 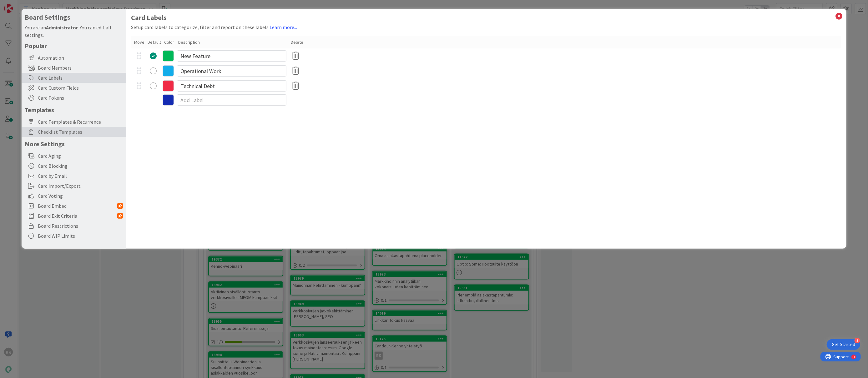 What do you see at coordinates (74, 166) in the screenshot?
I see `div: Card Blocking` at bounding box center [74, 166].